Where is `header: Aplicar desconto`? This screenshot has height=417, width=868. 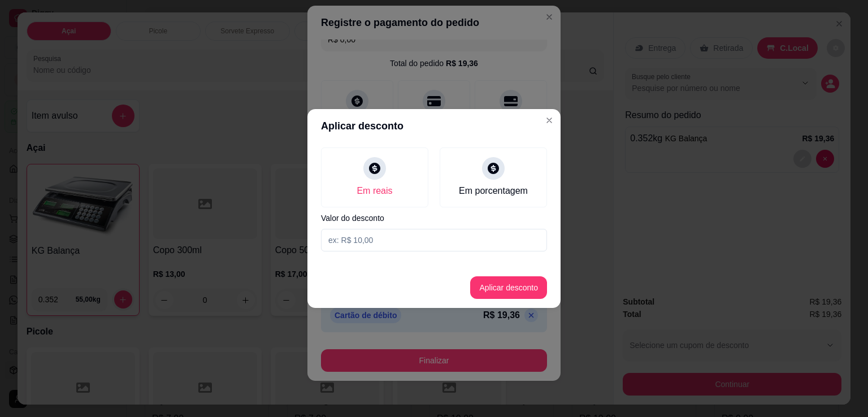
header: Aplicar desconto is located at coordinates (434, 126).